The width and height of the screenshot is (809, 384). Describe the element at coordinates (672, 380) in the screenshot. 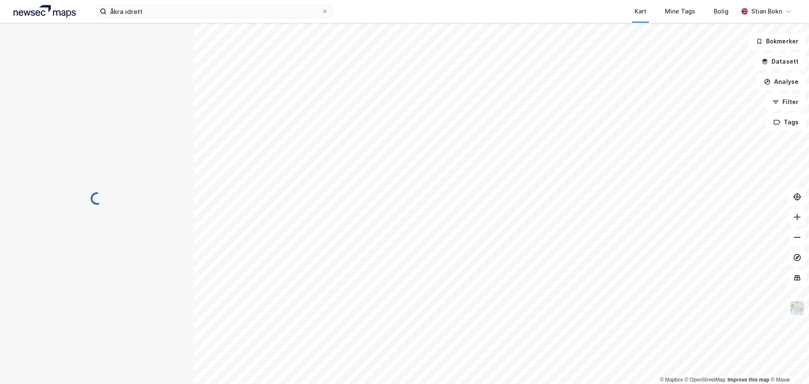

I see `a: Mapbox` at that location.